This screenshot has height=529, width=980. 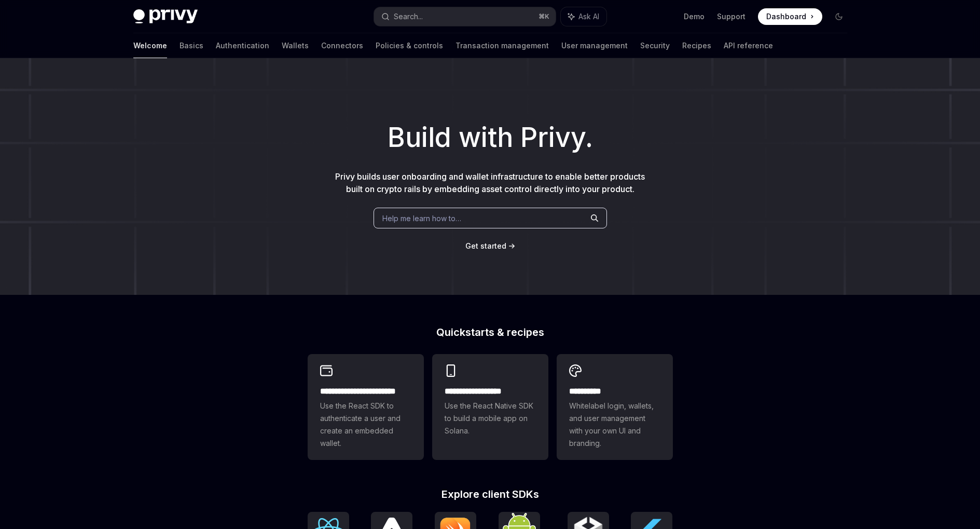 I want to click on h2: Quickstarts & recipes, so click(x=490, y=332).